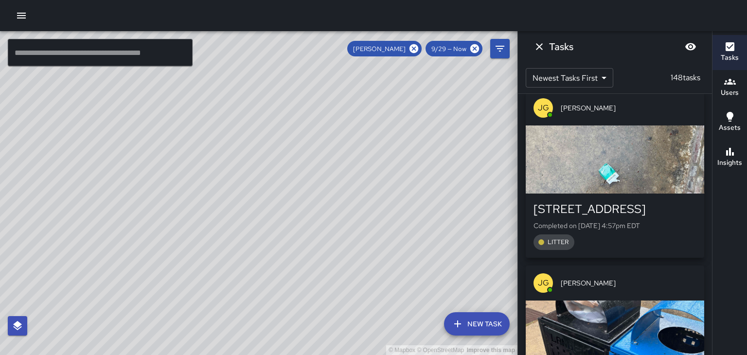  What do you see at coordinates (540, 47) in the screenshot?
I see `button: Dismiss` at bounding box center [540, 47].